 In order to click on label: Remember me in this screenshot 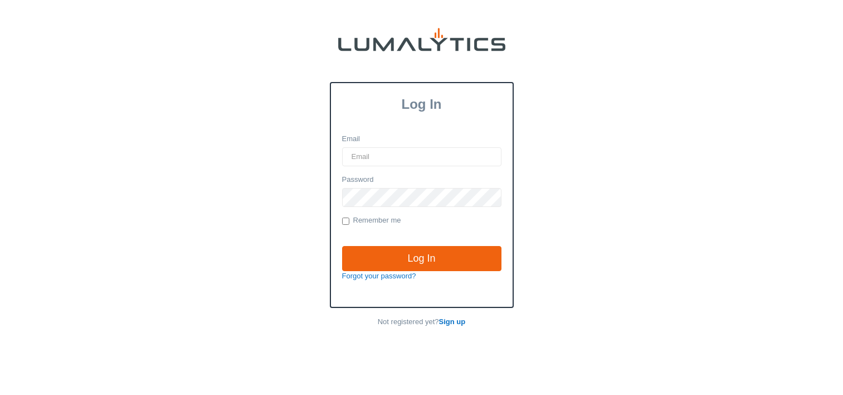, I will do `click(372, 221)`.